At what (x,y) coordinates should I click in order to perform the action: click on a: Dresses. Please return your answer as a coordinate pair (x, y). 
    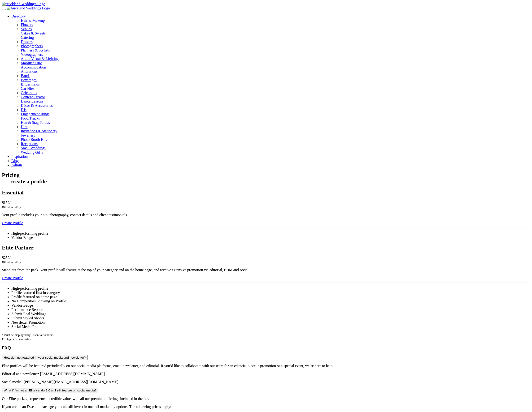
    Looking at the image, I should click on (276, 42).